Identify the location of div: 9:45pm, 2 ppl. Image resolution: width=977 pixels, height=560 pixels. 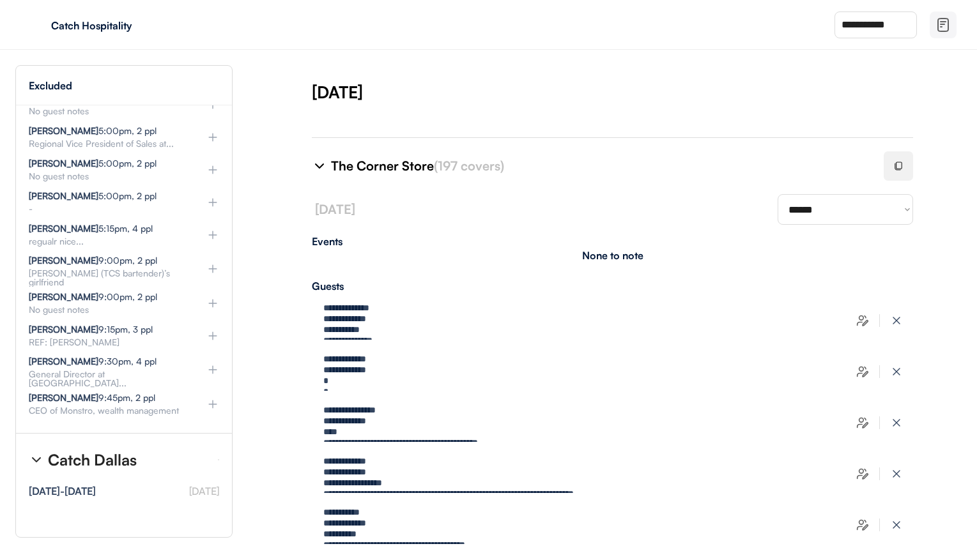
(92, 397).